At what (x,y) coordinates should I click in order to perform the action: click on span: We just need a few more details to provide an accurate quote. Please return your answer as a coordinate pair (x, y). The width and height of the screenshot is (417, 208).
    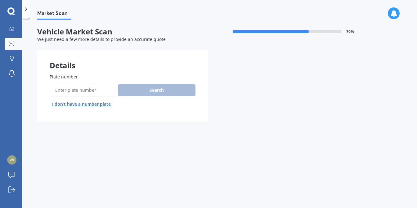
    Looking at the image, I should click on (101, 39).